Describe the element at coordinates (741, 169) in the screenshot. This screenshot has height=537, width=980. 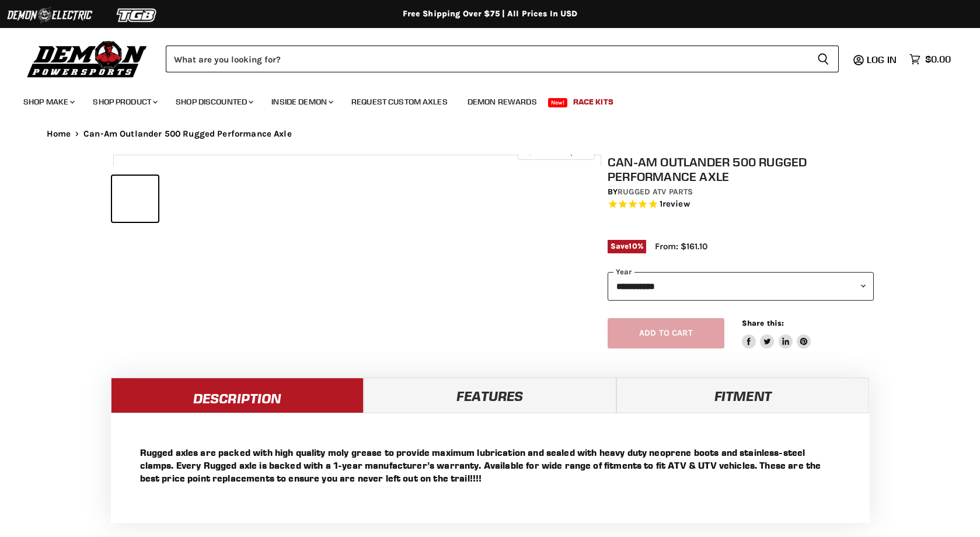
I see `h1: Can-Am Outlander 500 Rugged Performance Axle` at that location.